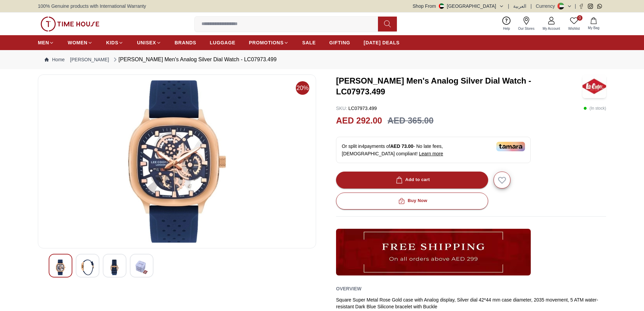  Describe the element at coordinates (441, 6) in the screenshot. I see `img: United Arab Emirates` at that location.